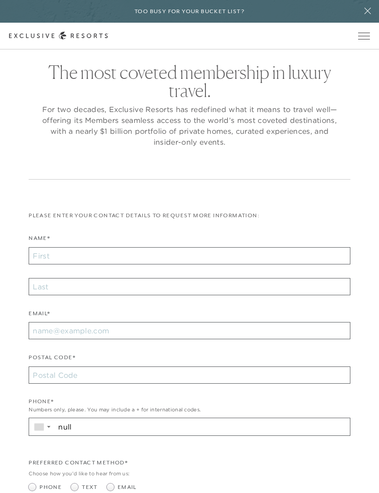 The image size is (379, 493). Describe the element at coordinates (189, 375) in the screenshot. I see `input: Postal Code` at that location.